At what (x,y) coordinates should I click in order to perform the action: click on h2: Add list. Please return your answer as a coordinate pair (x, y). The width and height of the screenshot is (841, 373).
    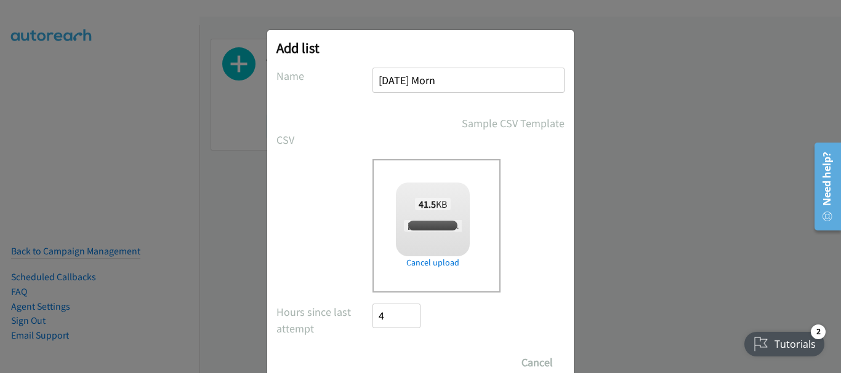
    Looking at the image, I should click on (420, 48).